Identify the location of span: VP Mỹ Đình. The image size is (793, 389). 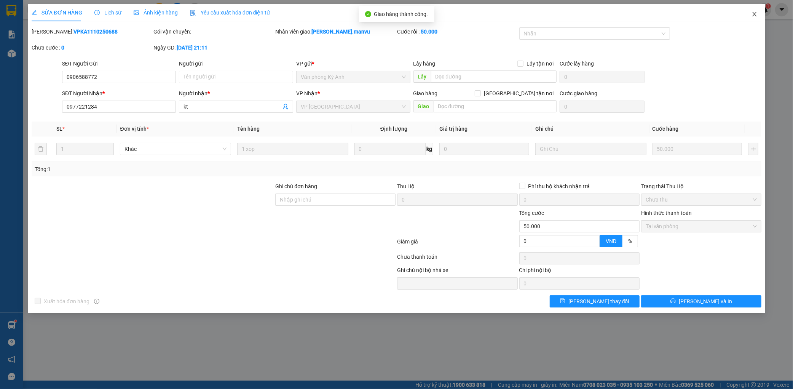
(353, 107).